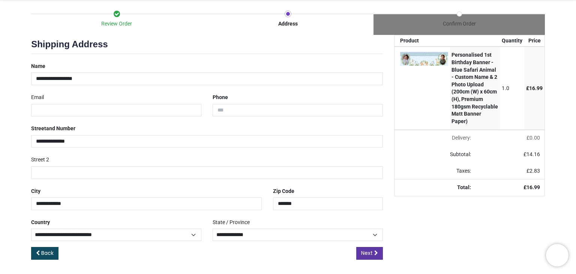  I want to click on strong: Total:, so click(464, 187).